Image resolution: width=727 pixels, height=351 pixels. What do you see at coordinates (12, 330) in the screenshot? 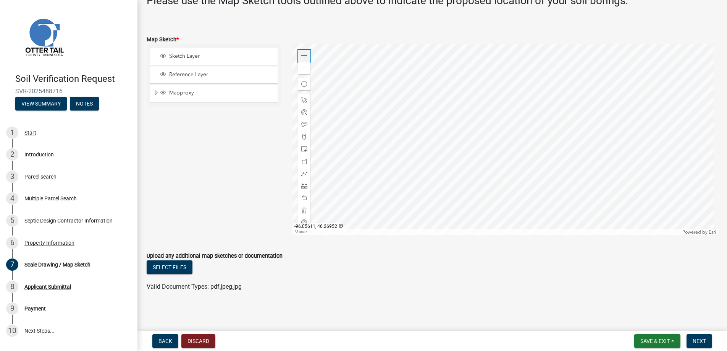
I see `div: 10` at bounding box center [12, 330].